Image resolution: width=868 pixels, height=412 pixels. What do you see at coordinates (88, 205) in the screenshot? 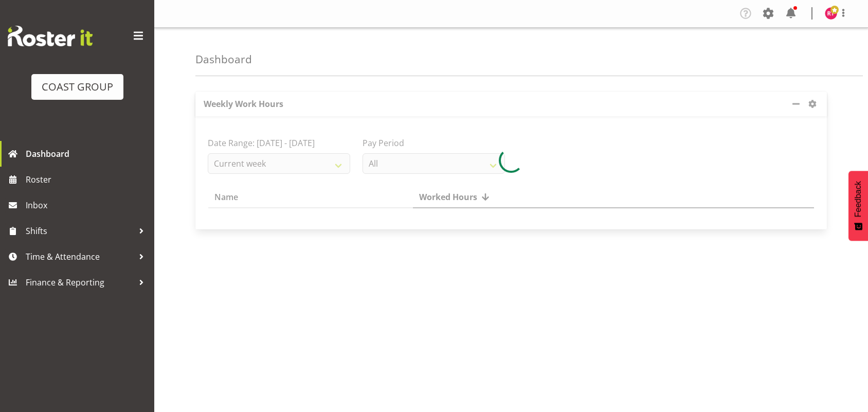
I see `span: Inbox` at bounding box center [88, 205].